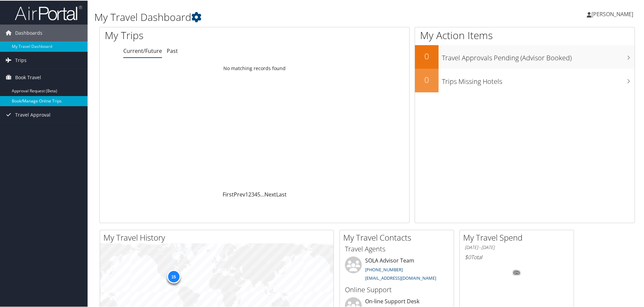 This screenshot has height=307, width=644. What do you see at coordinates (399, 237) in the screenshot?
I see `h2: My Travel Contacts` at bounding box center [399, 237].